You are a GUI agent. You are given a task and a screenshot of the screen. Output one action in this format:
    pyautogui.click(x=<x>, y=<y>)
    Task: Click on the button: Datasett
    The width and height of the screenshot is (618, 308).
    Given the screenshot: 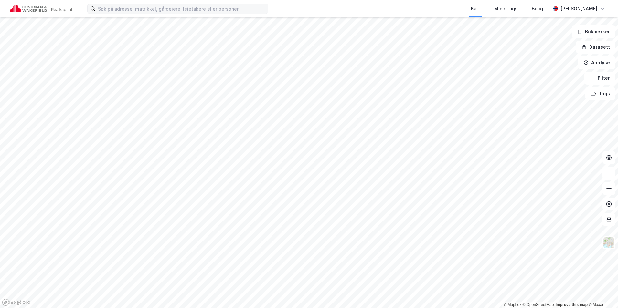 What is the action you would take?
    pyautogui.click(x=596, y=47)
    